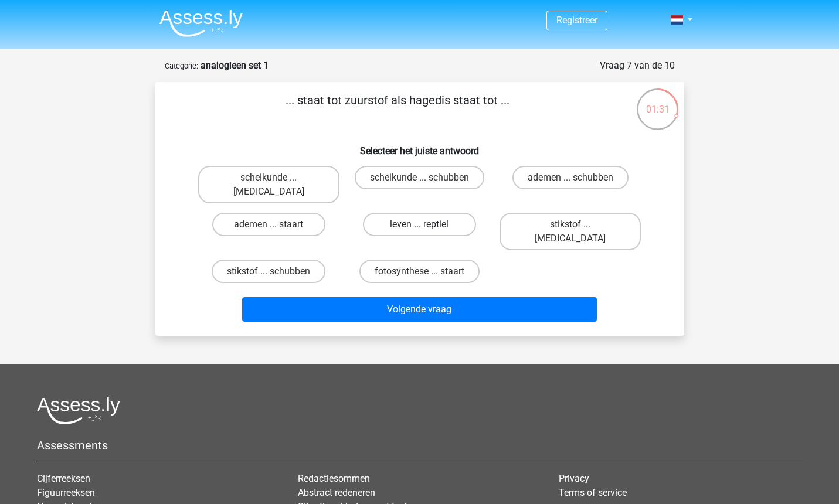 This screenshot has width=839, height=504. What do you see at coordinates (657, 102) in the screenshot?
I see `div: 01:31` at bounding box center [657, 102].